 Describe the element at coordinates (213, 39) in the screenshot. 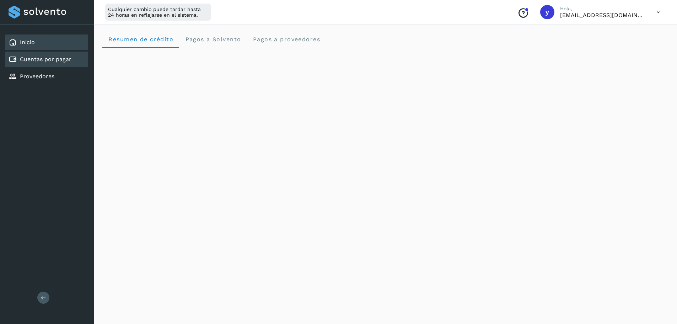

I see `span: Pagos a Solvento` at that location.